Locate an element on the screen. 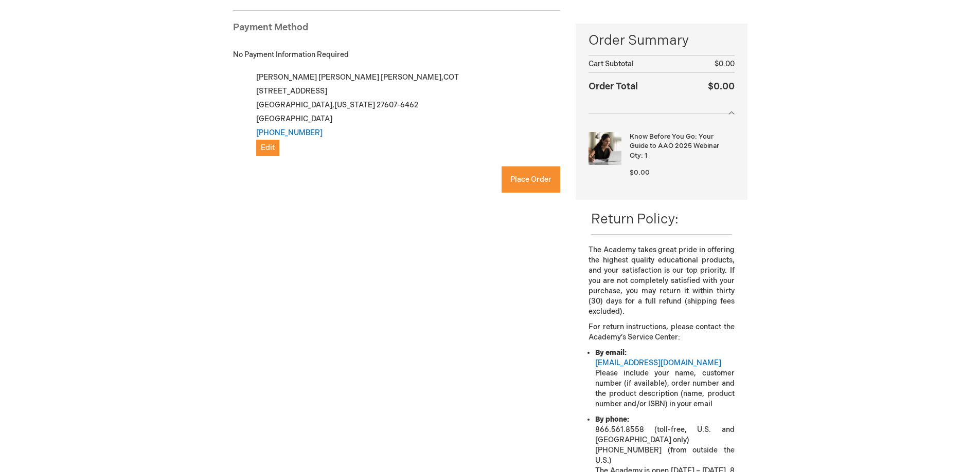  span: 1 is located at coordinates (645, 156).